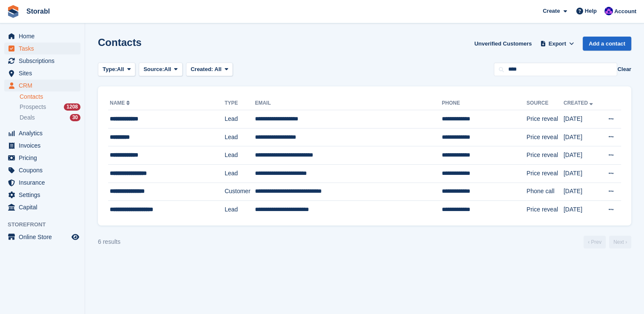  I want to click on span: Create, so click(551, 11).